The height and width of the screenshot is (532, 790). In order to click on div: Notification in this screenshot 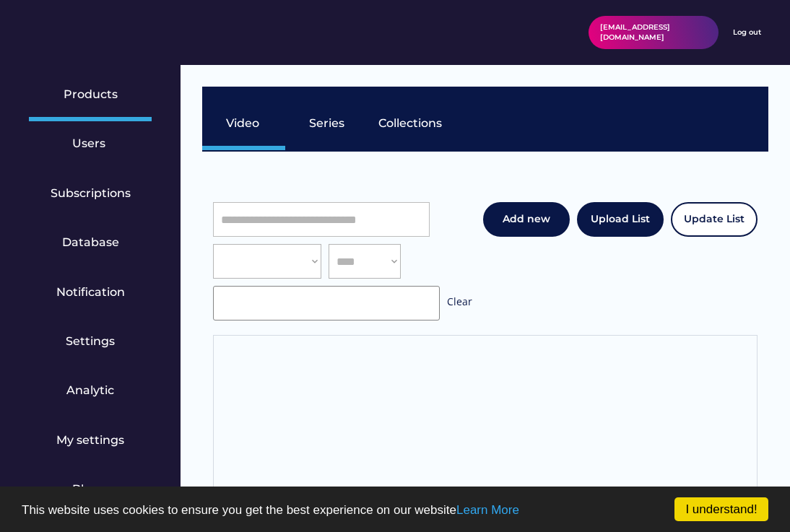, I will do `click(91, 292)`.